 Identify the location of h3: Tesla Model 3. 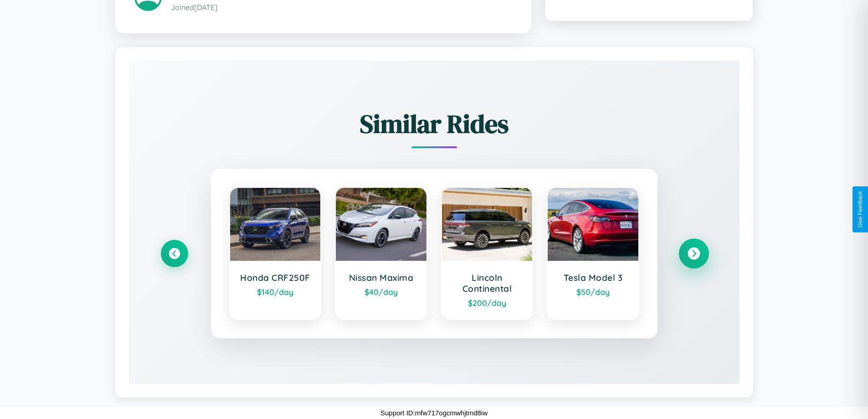
(592, 278).